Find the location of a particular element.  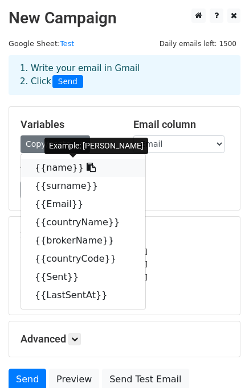

a: Test is located at coordinates (67, 43).